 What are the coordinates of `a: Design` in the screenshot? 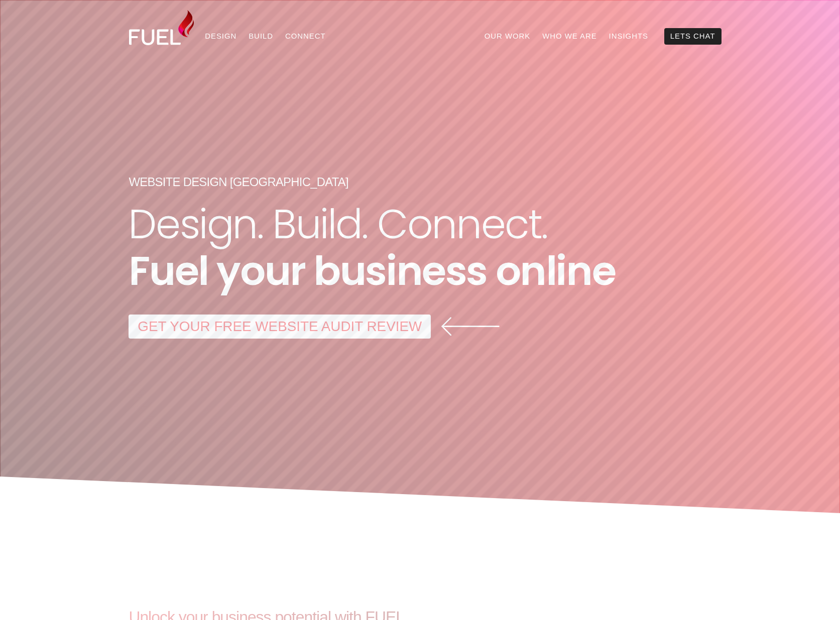 It's located at (221, 36).